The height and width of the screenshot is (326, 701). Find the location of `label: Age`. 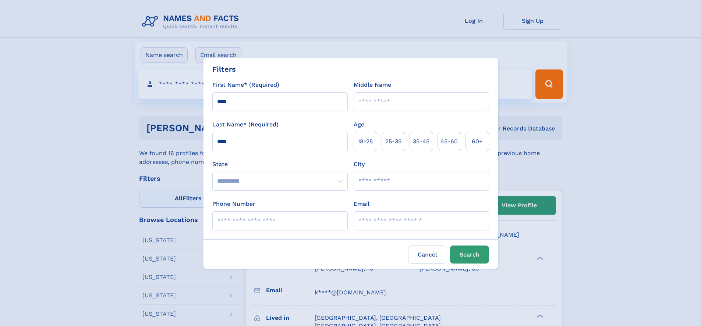

label: Age is located at coordinates (359, 125).